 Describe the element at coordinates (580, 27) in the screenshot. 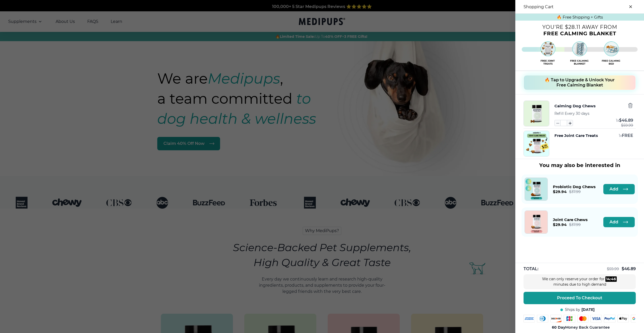

I see `p: You're $28.11 away from` at that location.